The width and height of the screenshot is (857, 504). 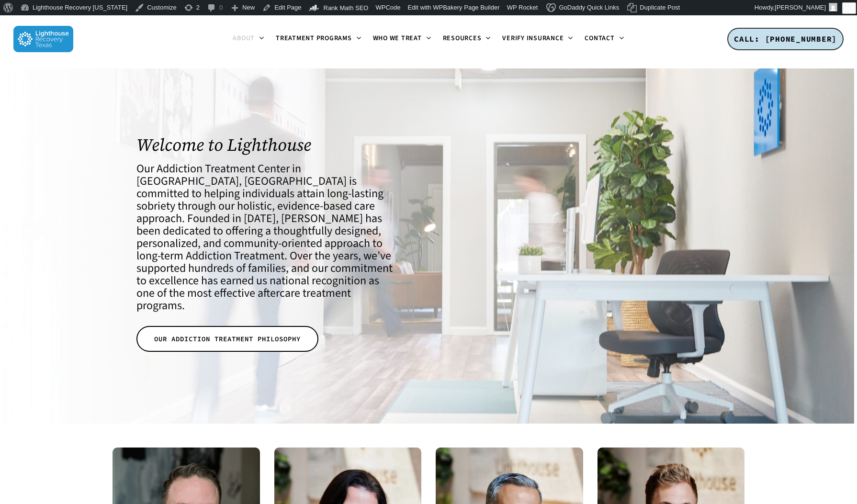 I want to click on img: Lighthouse Recovery Texas, so click(x=43, y=39).